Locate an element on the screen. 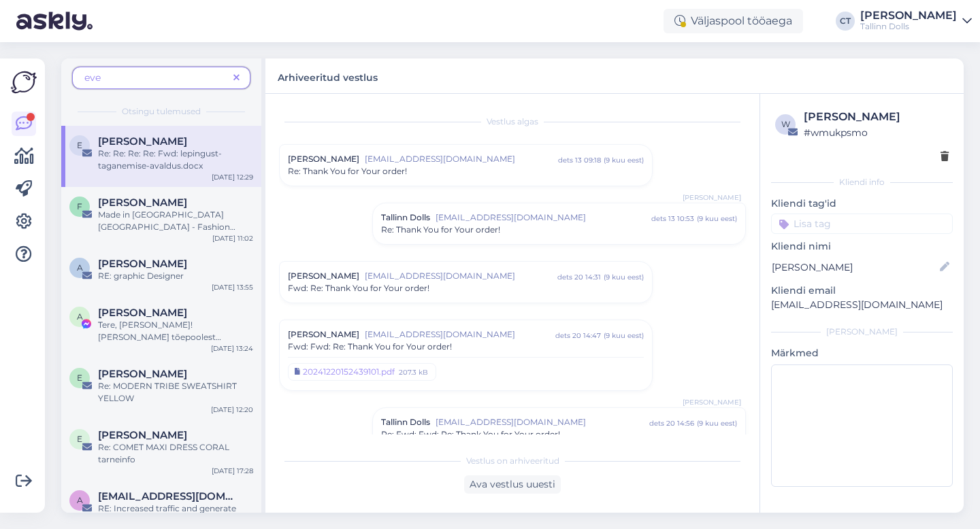  input: Lisa nimi is located at coordinates (854, 267).